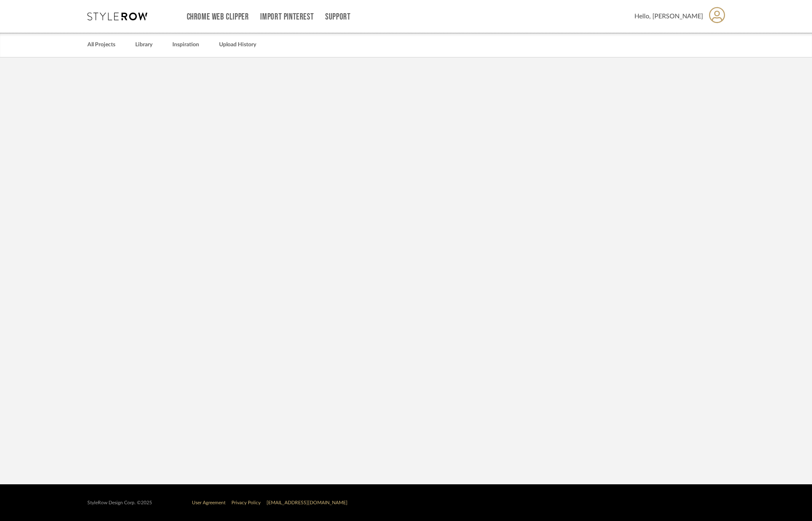 This screenshot has width=812, height=521. I want to click on a: Upload History, so click(237, 45).